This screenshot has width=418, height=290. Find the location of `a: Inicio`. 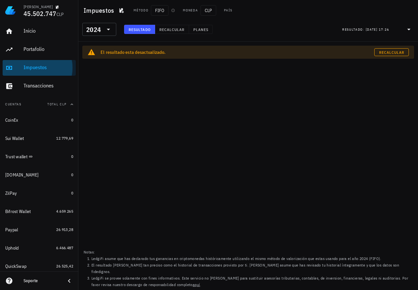

a: Inicio is located at coordinates (39, 31).